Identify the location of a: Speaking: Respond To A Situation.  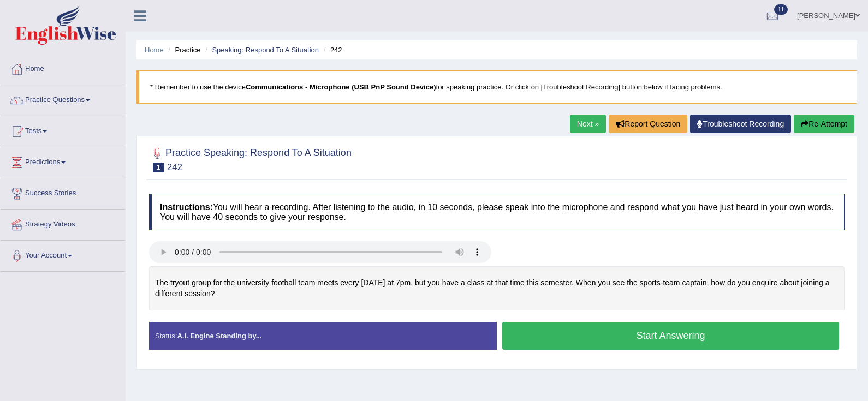
(265, 50).